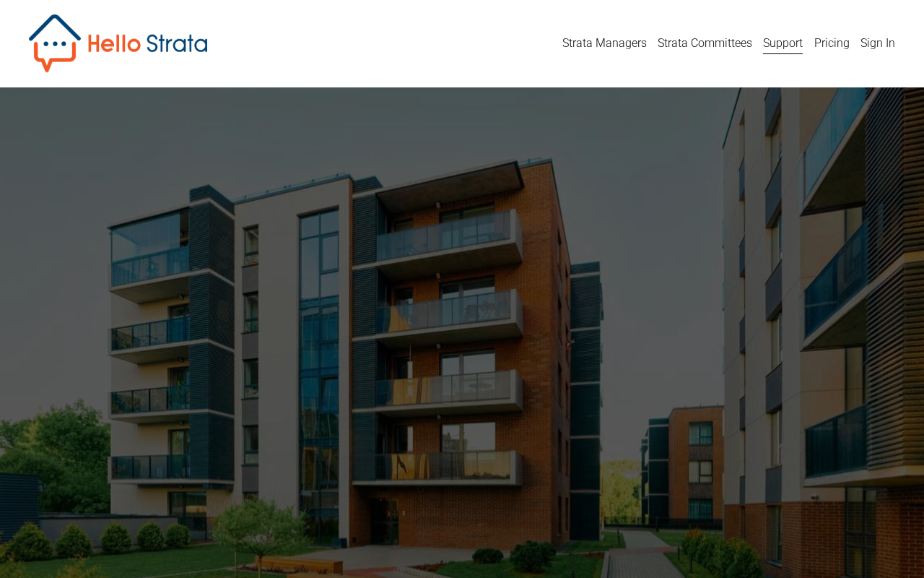  Describe the element at coordinates (783, 43) in the screenshot. I see `a: Support` at that location.